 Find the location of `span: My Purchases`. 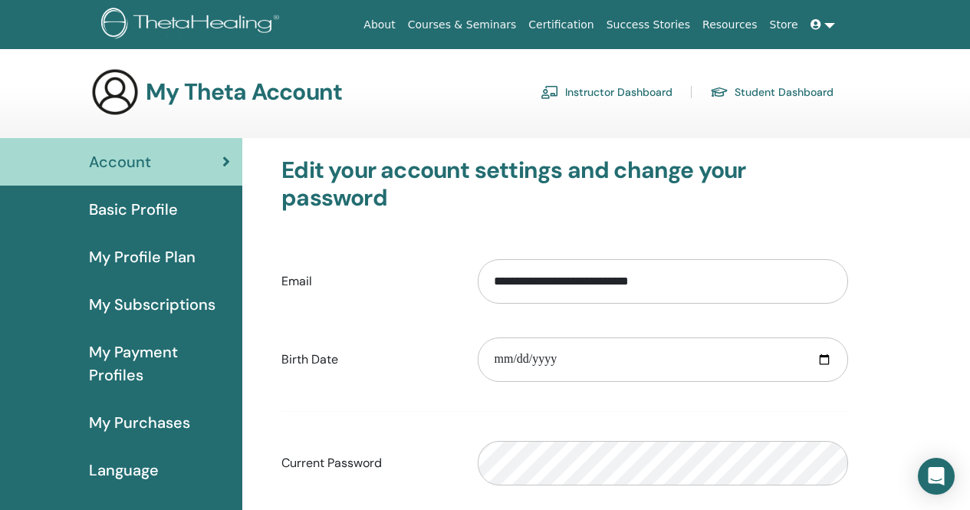

span: My Purchases is located at coordinates (140, 423).